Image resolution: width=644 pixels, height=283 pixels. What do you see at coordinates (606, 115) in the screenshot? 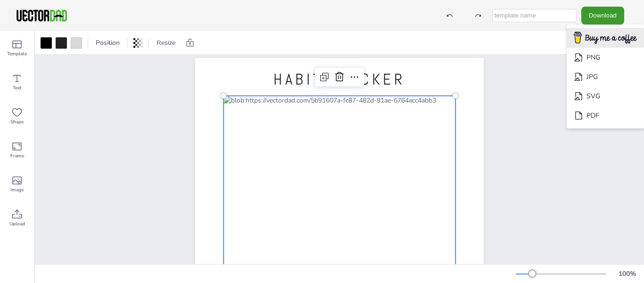
I see `li: PDF` at bounding box center [606, 115].